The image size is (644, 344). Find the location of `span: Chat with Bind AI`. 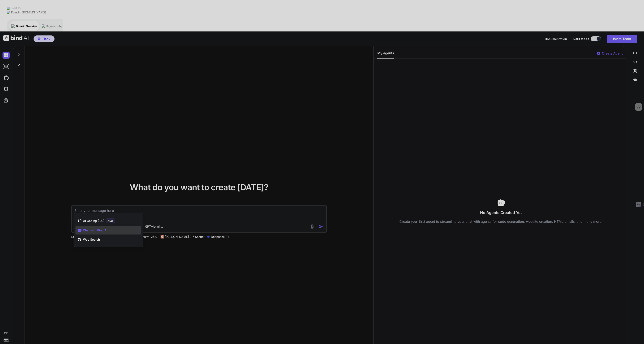

span: Chat with Bind AI is located at coordinates (95, 231).